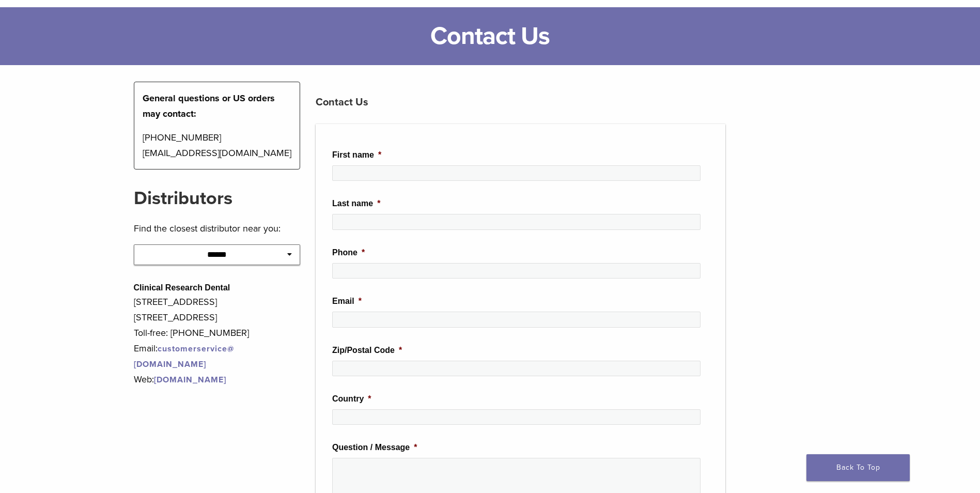 The width and height of the screenshot is (980, 493). What do you see at coordinates (520, 103) in the screenshot?
I see `h3: Contact Us` at bounding box center [520, 103].